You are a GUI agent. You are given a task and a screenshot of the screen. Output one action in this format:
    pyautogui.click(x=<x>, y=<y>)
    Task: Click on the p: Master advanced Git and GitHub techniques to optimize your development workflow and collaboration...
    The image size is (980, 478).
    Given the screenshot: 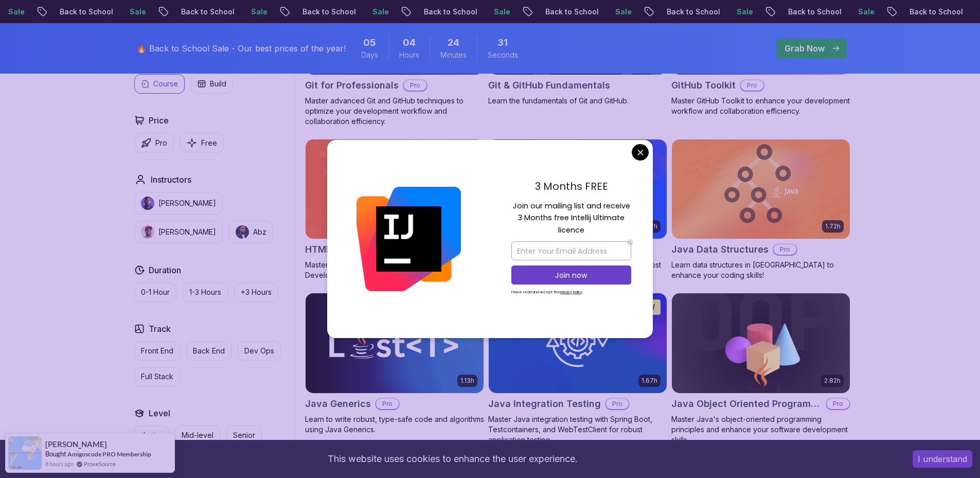 What is the action you would take?
    pyautogui.click(x=395, y=111)
    